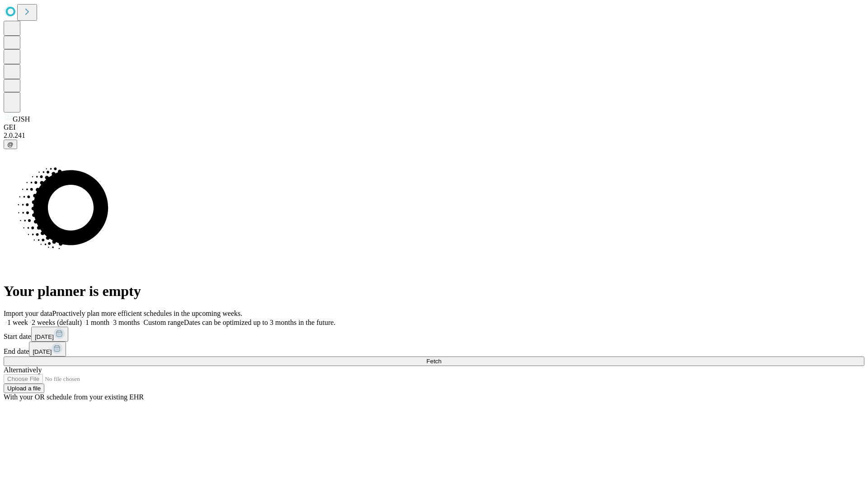 Image resolution: width=868 pixels, height=488 pixels. I want to click on span: 3 months, so click(126, 322).